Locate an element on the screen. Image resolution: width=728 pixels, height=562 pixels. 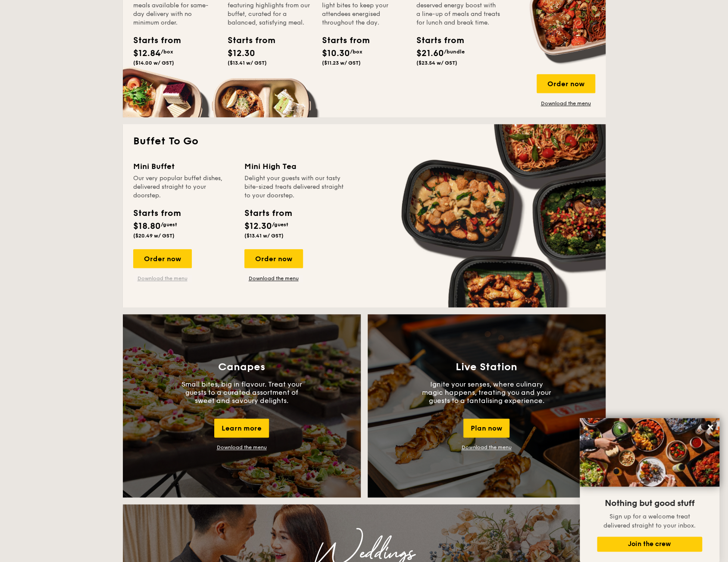
div: Mini Buffet is located at coordinates (184, 166).